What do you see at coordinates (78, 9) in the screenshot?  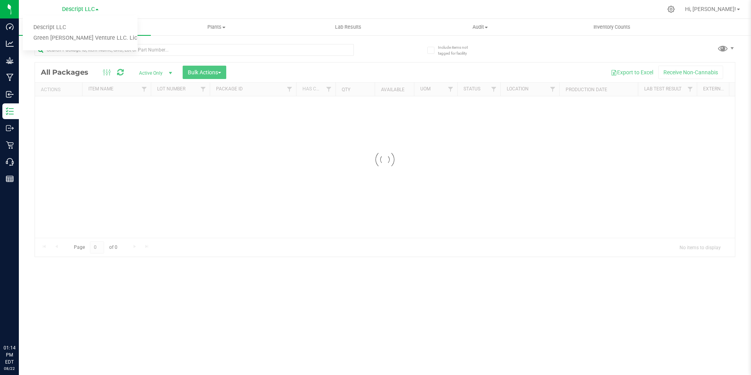 I see `span: Descript LLC` at bounding box center [78, 9].